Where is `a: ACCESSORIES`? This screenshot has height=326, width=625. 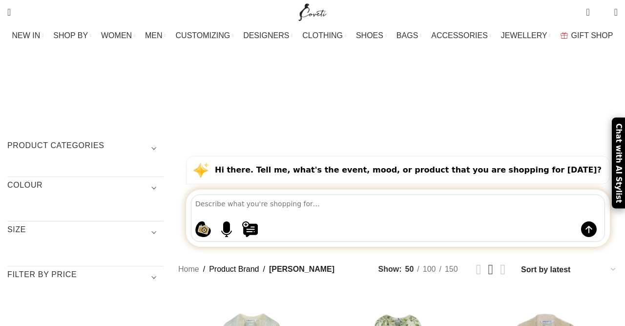 a: ACCESSORIES is located at coordinates (461, 36).